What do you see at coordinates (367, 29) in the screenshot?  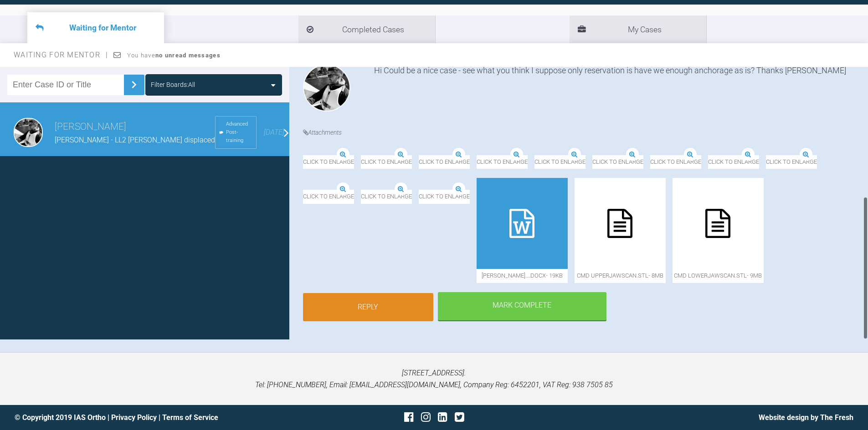 I see `li: Completed Cases` at bounding box center [367, 29].